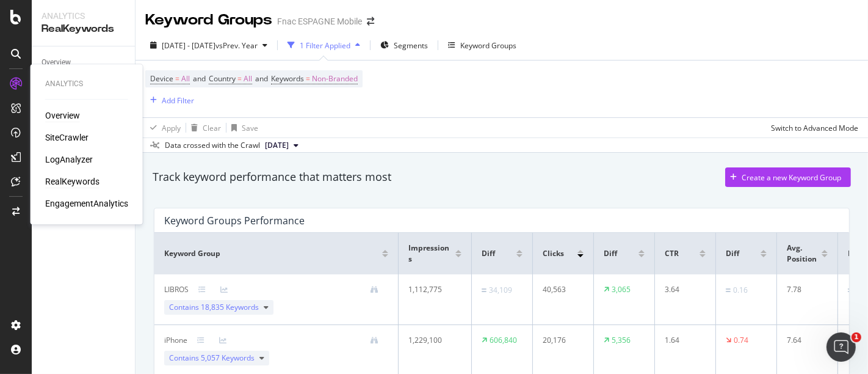  I want to click on span: 5,057 Keywords, so click(228, 357).